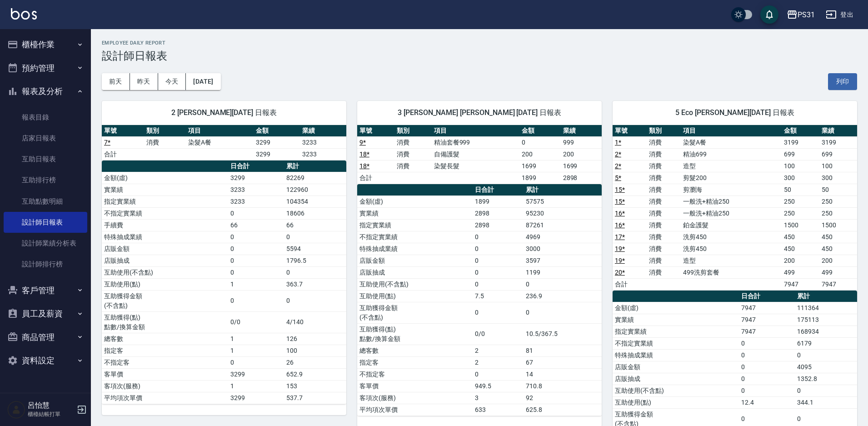 The image size is (868, 426). What do you see at coordinates (562, 261) in the screenshot?
I see `td: 3597` at bounding box center [562, 261].